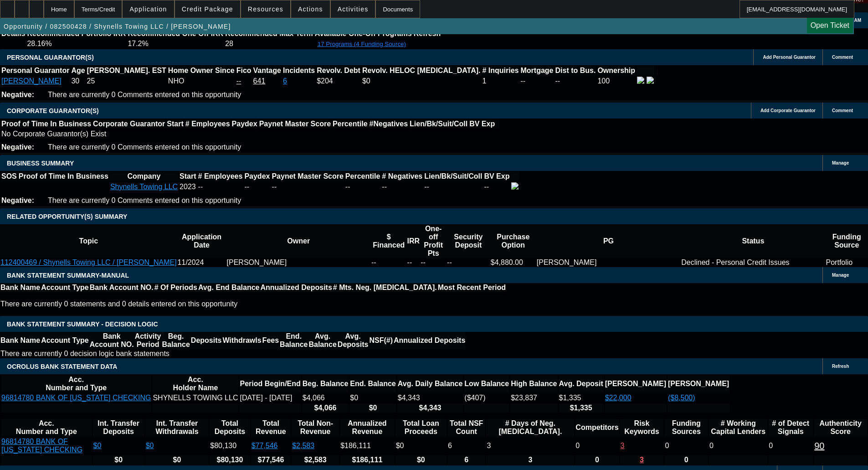 Image resolution: width=868 pixels, height=470 pixels. What do you see at coordinates (840, 274) in the screenshot?
I see `span: Manage` at bounding box center [840, 274].